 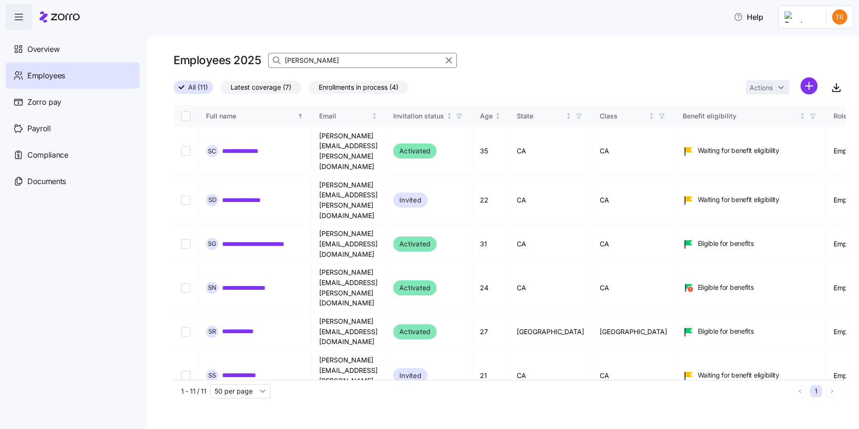 I want to click on span: Help, so click(x=748, y=17).